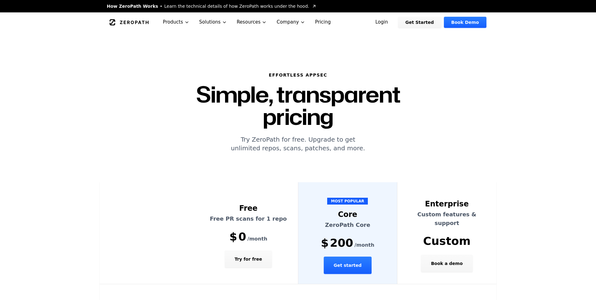  I want to click on nav: Global, so click(298, 22).